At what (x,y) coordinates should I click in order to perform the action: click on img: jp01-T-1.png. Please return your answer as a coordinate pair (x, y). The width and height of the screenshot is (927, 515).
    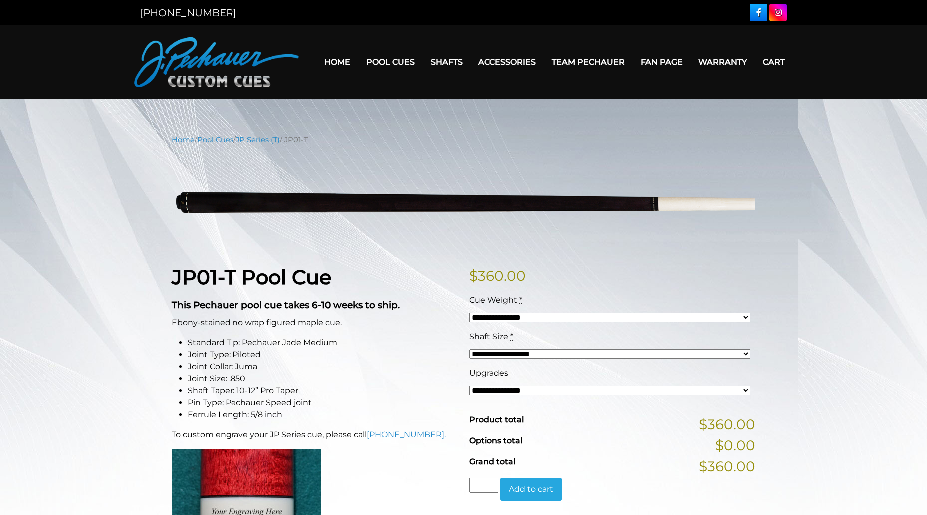
    Looking at the image, I should click on (463, 201).